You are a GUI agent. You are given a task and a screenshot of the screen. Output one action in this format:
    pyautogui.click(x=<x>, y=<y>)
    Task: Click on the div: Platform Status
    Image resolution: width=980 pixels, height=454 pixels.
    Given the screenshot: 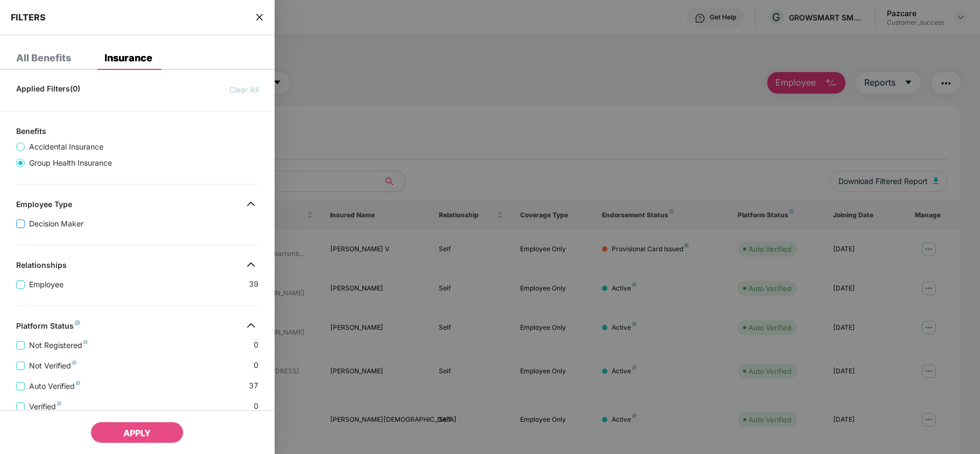 What is the action you would take?
    pyautogui.click(x=48, y=328)
    